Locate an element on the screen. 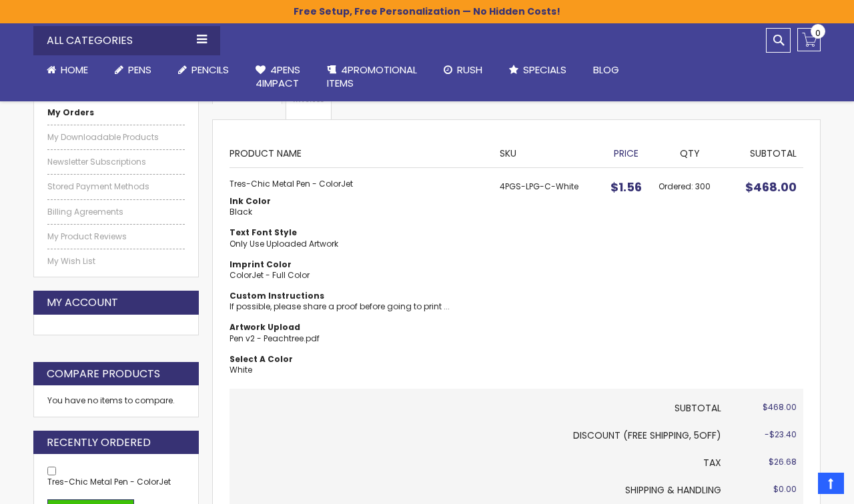 The image size is (854, 504). a: Tres-Chic Metal Pen - ColorJet is located at coordinates (109, 481).